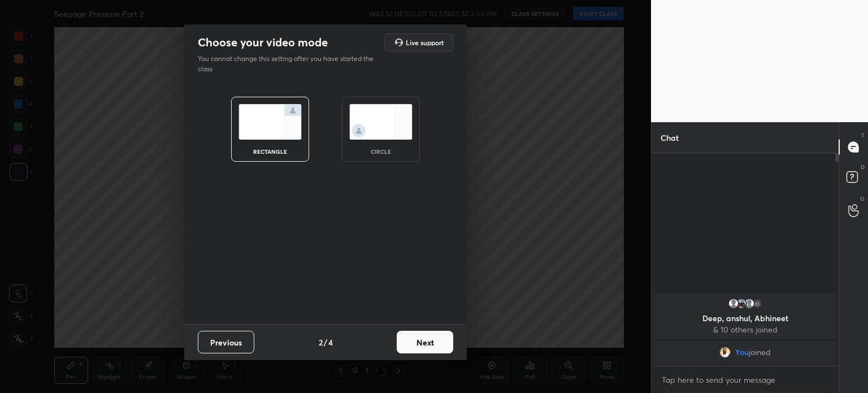 The height and width of the screenshot is (393, 868). I want to click on img: 648e4a7319f2405cafa027c238545383.jpg, so click(741, 304).